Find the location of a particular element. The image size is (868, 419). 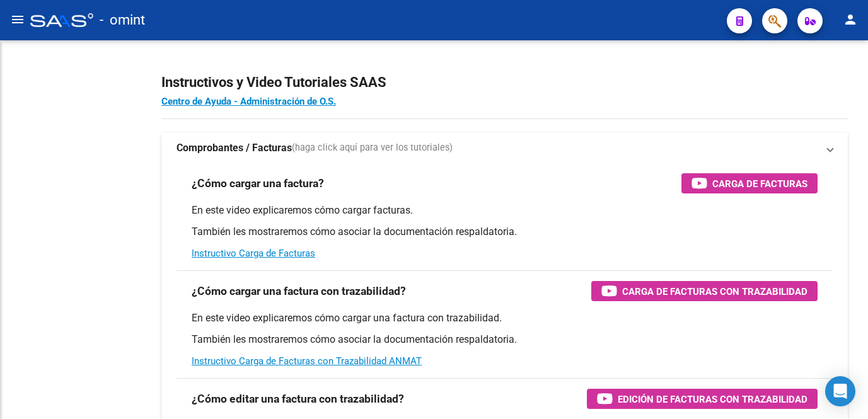

button: Carga de Facturas con Trazabilidad is located at coordinates (704, 291).